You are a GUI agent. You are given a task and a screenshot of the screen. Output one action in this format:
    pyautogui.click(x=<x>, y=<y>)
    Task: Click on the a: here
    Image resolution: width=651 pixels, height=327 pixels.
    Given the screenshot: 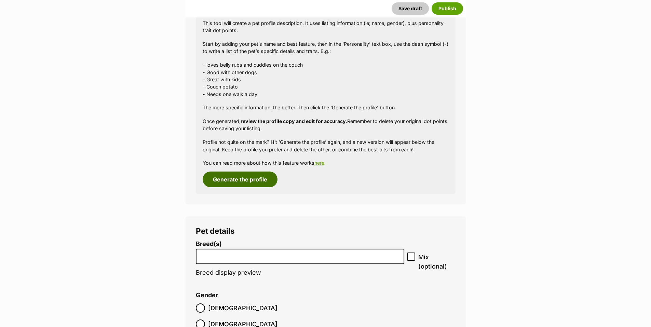 What is the action you would take?
    pyautogui.click(x=319, y=163)
    